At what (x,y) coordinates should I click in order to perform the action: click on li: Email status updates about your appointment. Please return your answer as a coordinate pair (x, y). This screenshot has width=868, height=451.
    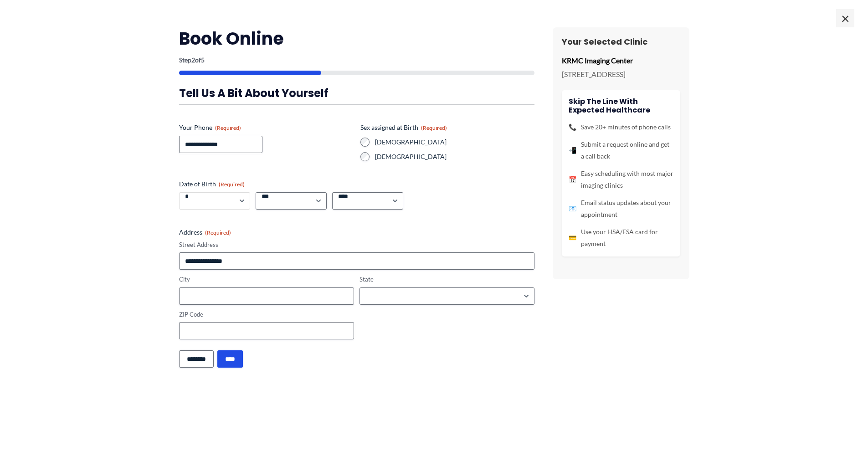
    Looking at the image, I should click on (621, 208).